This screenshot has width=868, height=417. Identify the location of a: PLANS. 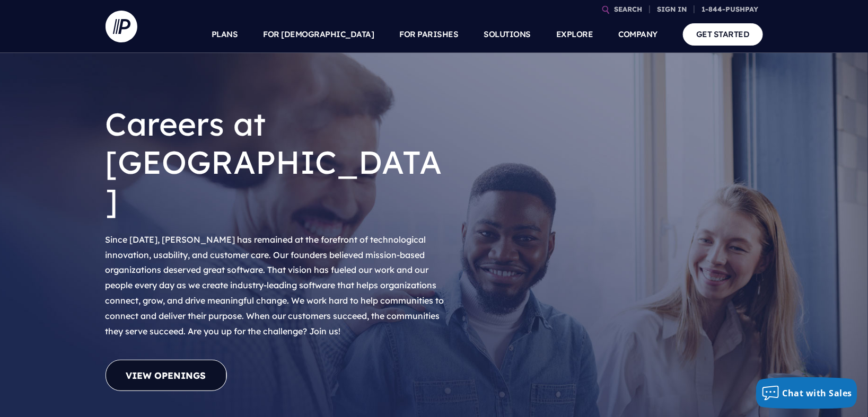
(225, 35).